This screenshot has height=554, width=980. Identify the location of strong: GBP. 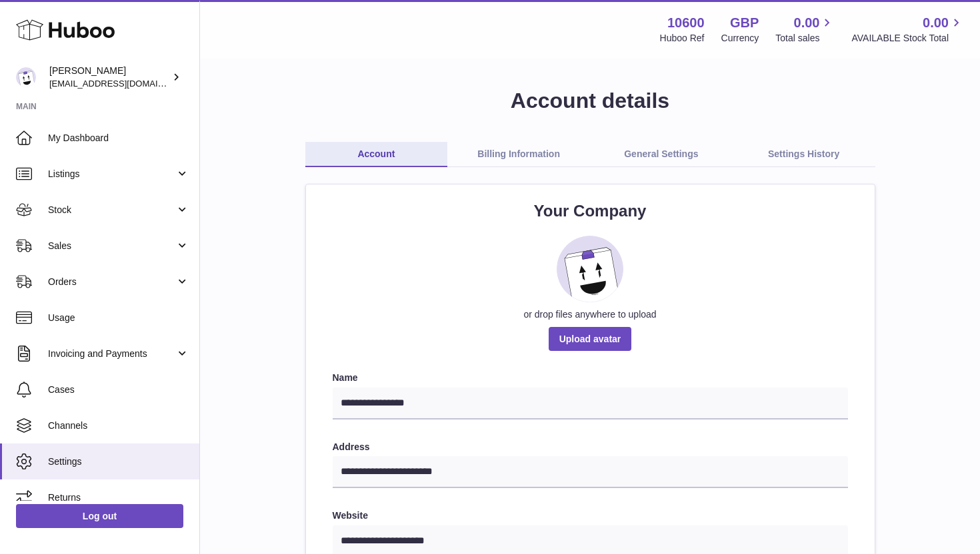
(744, 23).